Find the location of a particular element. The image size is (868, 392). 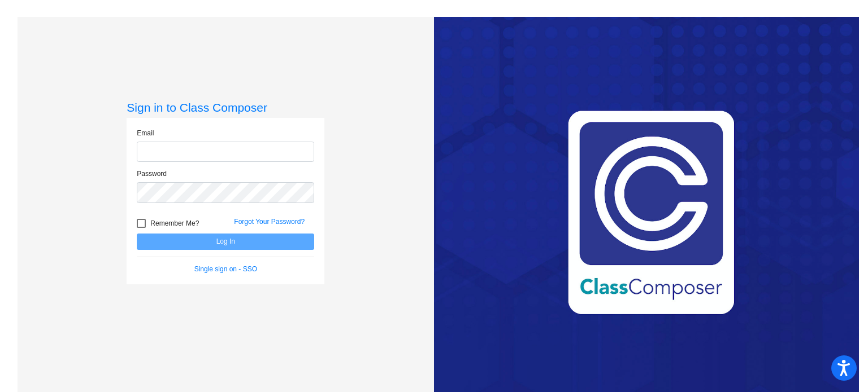

a: Forgot Your Password? is located at coordinates (269, 222).